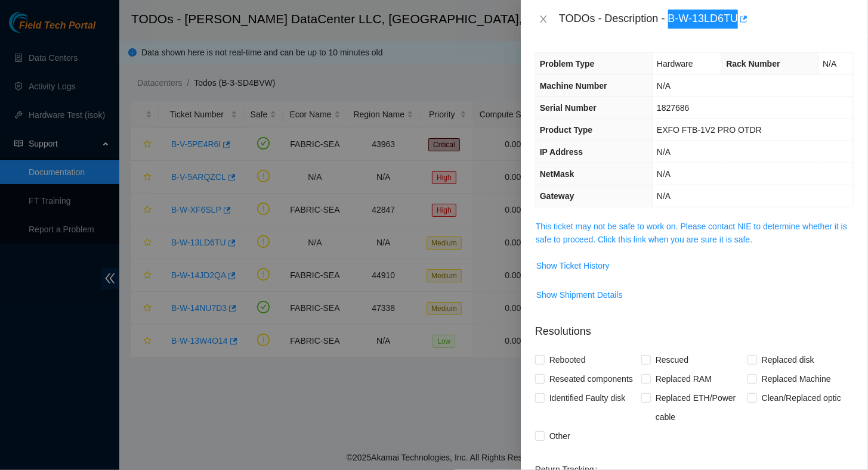 The image size is (868, 470). I want to click on span: Product Type, so click(566, 130).